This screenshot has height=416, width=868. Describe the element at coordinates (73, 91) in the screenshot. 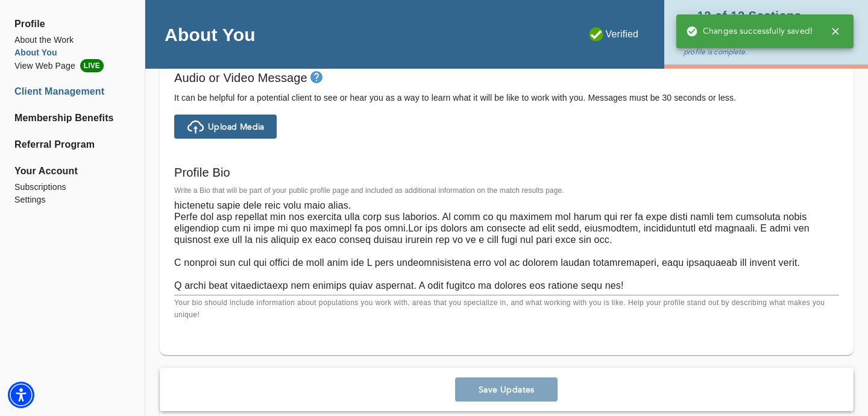

I see `li: Client Management` at that location.